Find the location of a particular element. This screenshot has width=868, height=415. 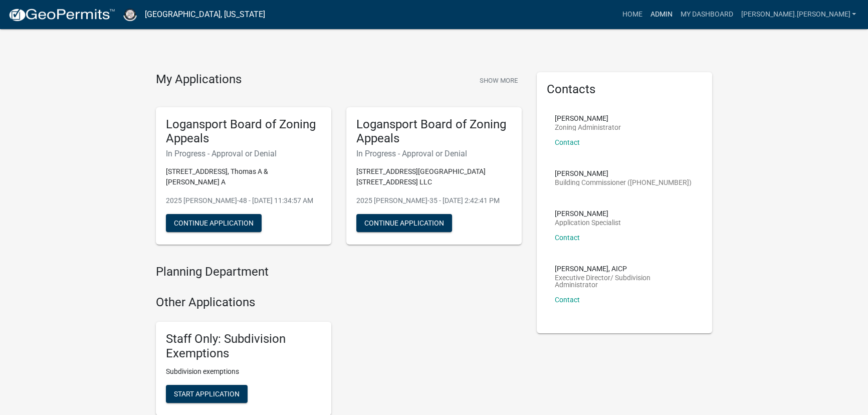

a: My Dashboard is located at coordinates (706, 15).